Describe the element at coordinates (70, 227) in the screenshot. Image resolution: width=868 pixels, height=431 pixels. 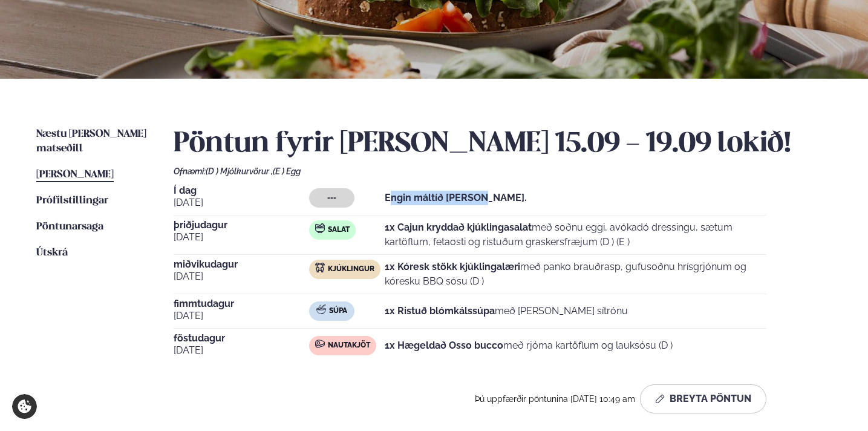
I see `a: Pöntunarsaga` at that location.